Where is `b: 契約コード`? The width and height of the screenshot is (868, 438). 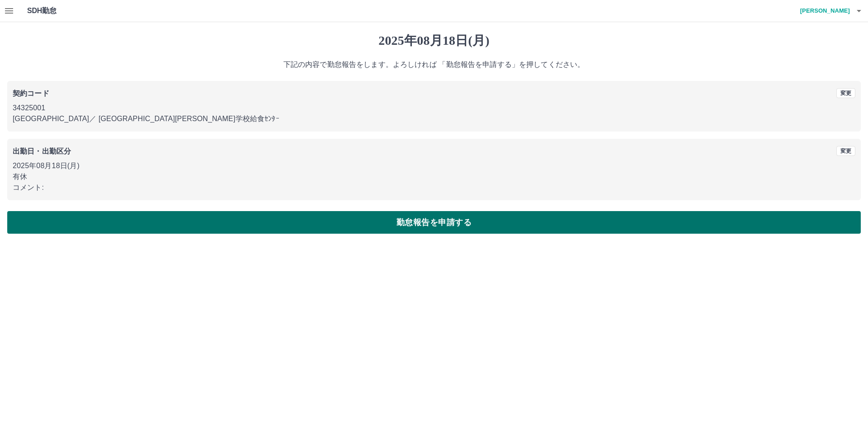
b: 契約コード is located at coordinates (31, 93).